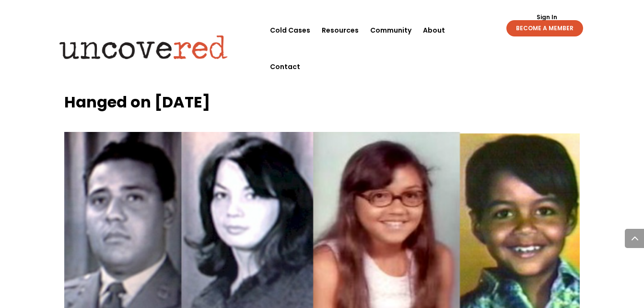 The height and width of the screenshot is (308, 644). What do you see at coordinates (340, 30) in the screenshot?
I see `a: Resources` at bounding box center [340, 30].